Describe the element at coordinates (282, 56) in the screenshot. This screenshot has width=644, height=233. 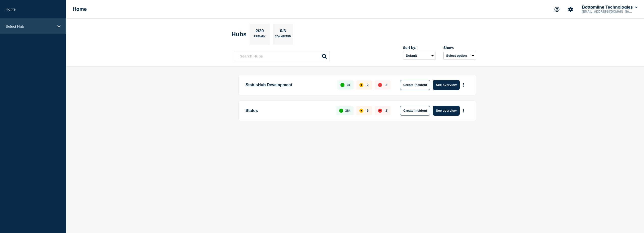
I see `input: Search Hubs` at that location.